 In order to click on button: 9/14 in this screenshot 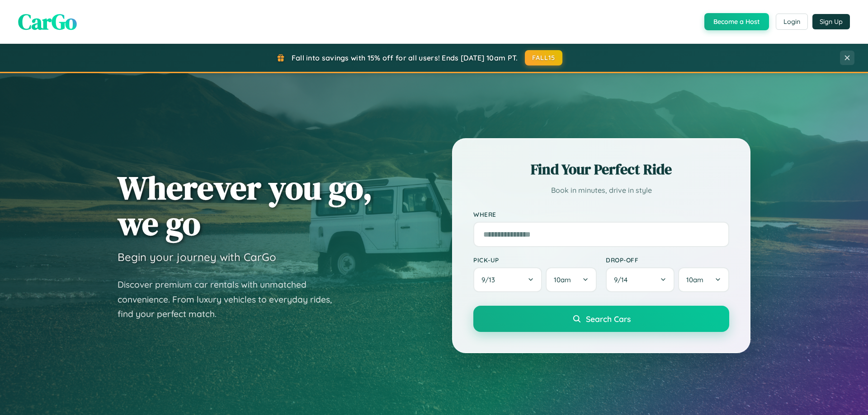, I will do `click(640, 279)`.